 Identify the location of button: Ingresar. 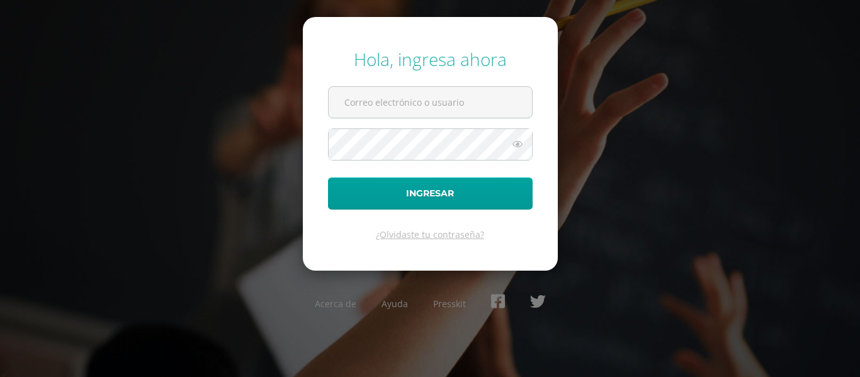
(430, 193).